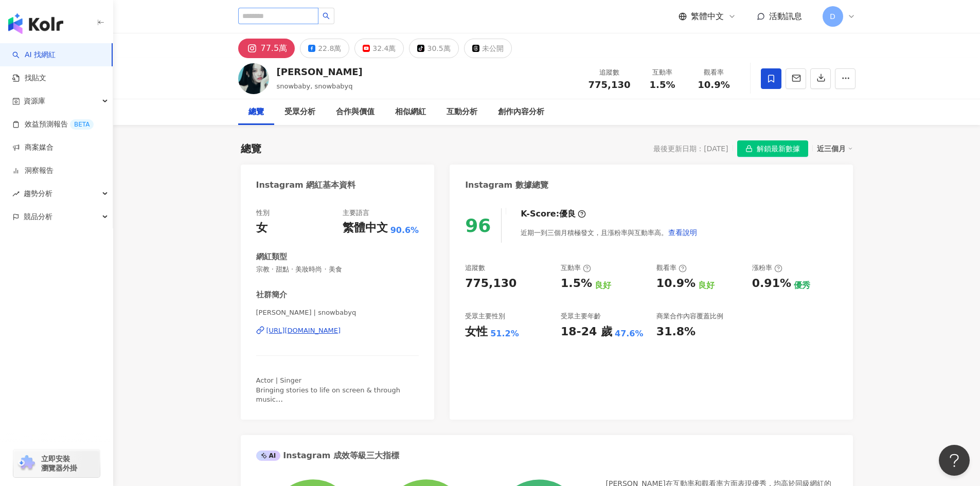 This screenshot has width=980, height=486. Describe the element at coordinates (262, 228) in the screenshot. I see `div: 女` at that location.